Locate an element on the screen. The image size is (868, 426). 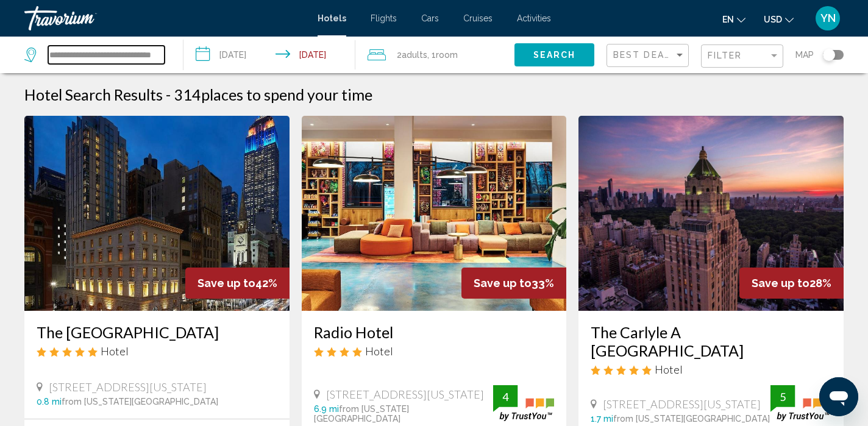
button: Check-in date: Nov 8, 2025 Check-out date: Nov 10, 2025 is located at coordinates (269, 55).